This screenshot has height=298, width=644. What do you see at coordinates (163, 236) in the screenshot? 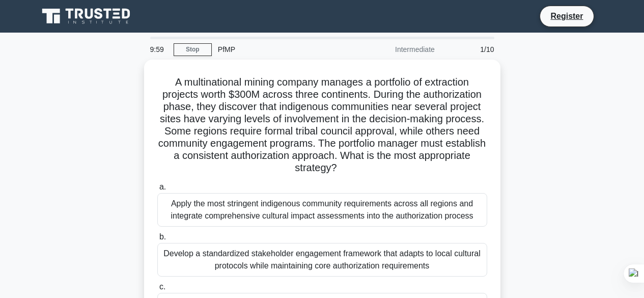
I see `span: b.` at bounding box center [163, 236].